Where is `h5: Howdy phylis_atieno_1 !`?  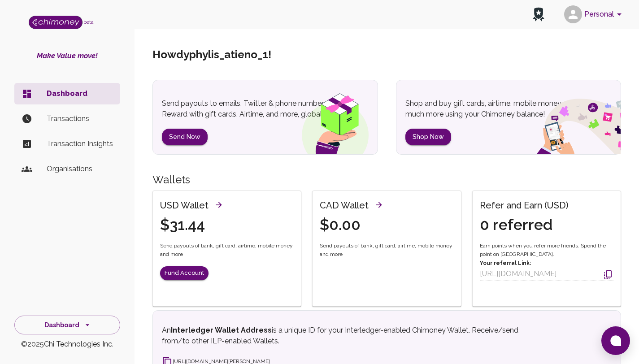 h5: Howdy phylis_atieno_1 ! is located at coordinates (212, 55).